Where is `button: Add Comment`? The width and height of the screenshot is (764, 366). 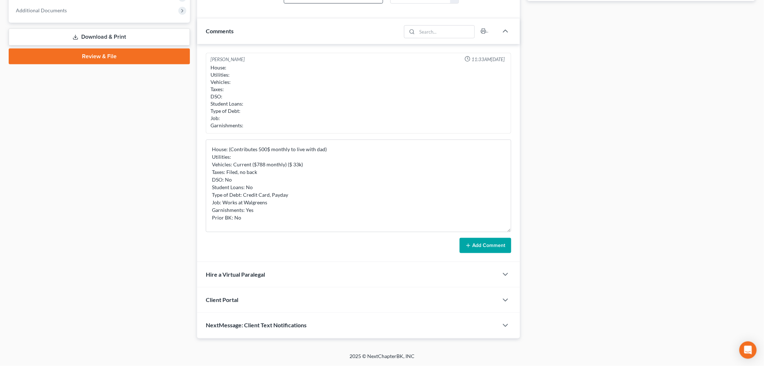 button: Add Comment is located at coordinates (485, 245).